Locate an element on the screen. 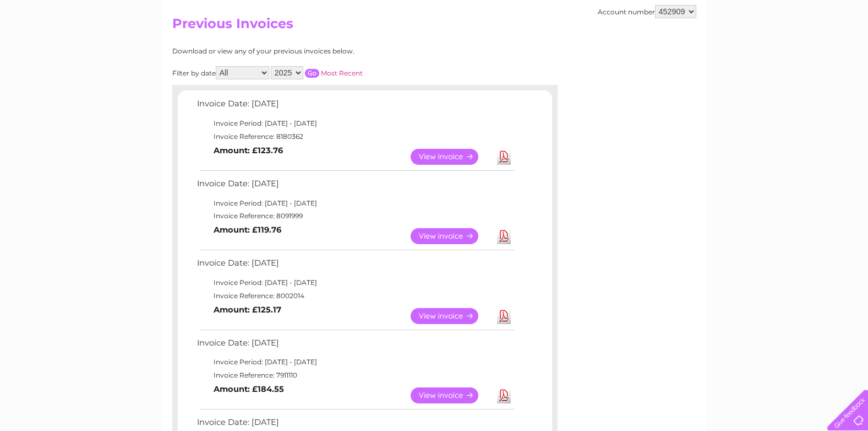  td: Invoice Reference: 8180362 is located at coordinates (355, 137).